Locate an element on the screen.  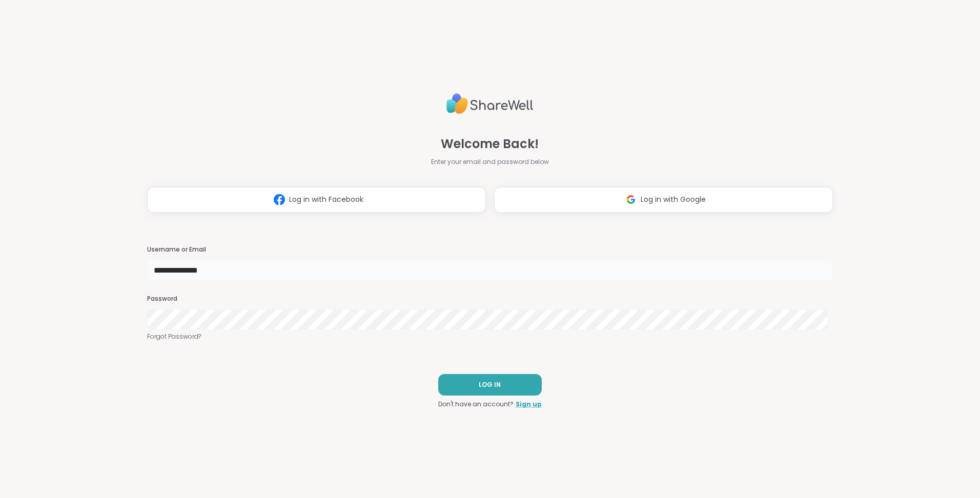
h3: Password is located at coordinates (490, 299).